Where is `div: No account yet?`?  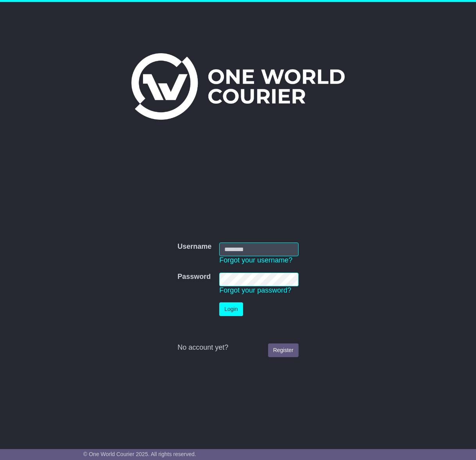
div: No account yet? is located at coordinates (238, 347).